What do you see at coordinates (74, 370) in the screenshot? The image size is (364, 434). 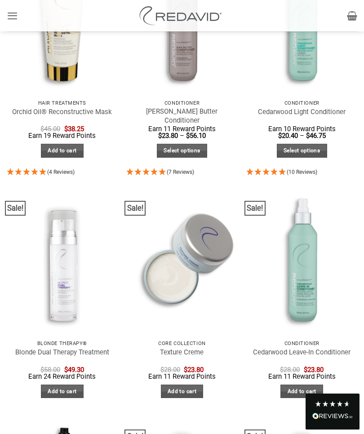 I see `bdi: 49.30` at bounding box center [74, 370].